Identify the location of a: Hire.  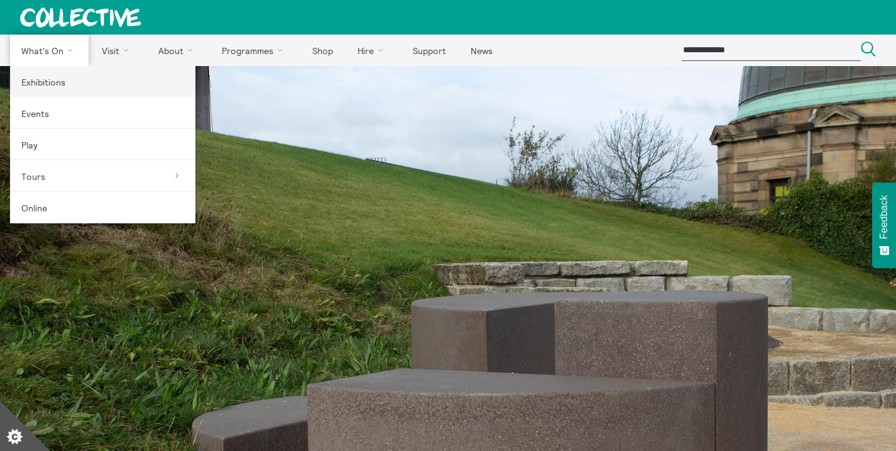
(373, 50).